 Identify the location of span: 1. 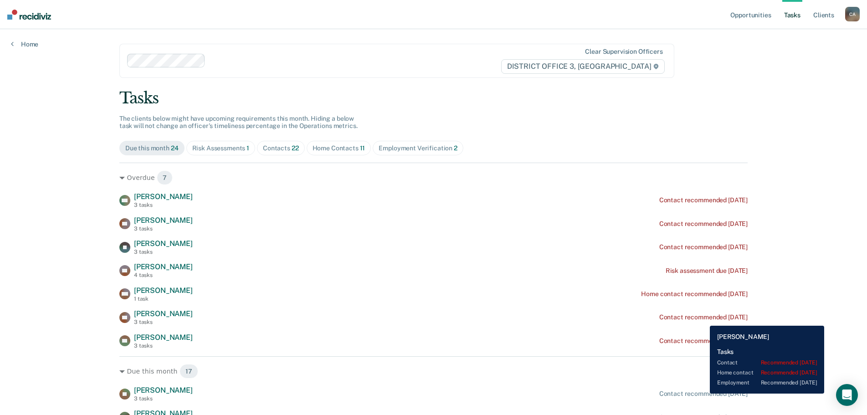
(248, 148).